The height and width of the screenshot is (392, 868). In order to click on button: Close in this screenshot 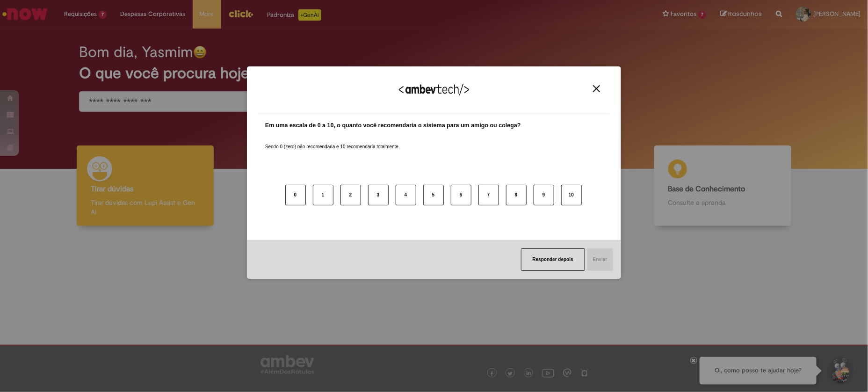, I will do `click(596, 89)`.